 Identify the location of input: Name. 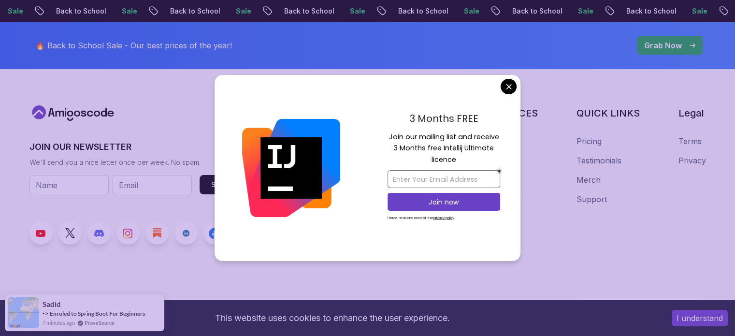
(69, 185).